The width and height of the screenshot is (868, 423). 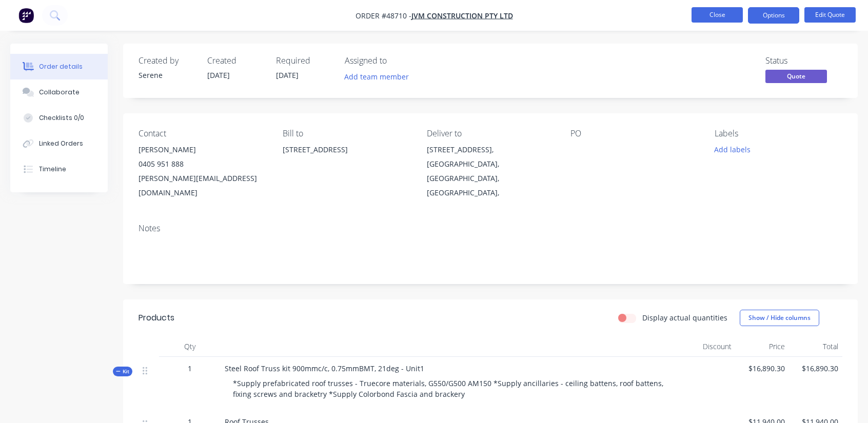 I want to click on div: Deliver to, so click(x=490, y=133).